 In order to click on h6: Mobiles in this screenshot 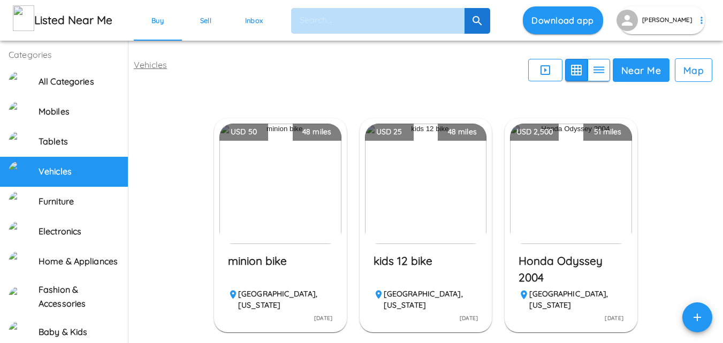, I will do `click(79, 112)`.